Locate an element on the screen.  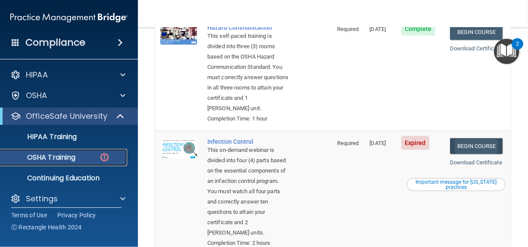
span: Expired is located at coordinates (415, 143).